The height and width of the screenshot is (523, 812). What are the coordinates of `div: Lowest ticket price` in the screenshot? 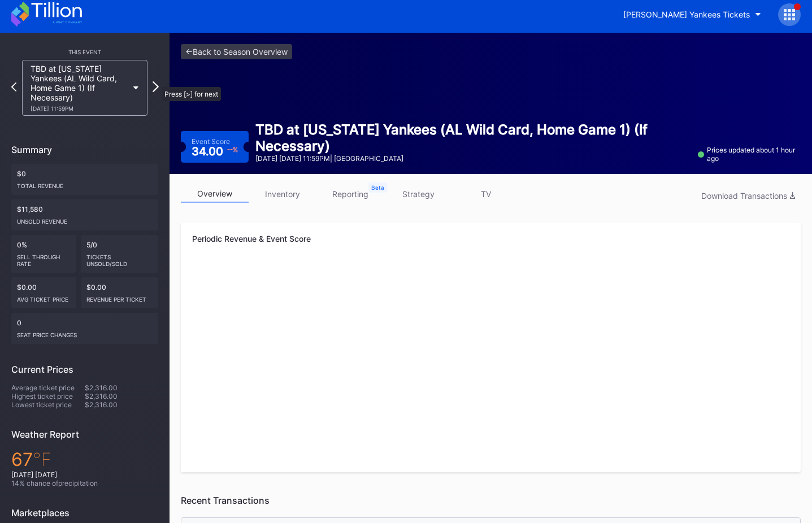 It's located at (48, 404).